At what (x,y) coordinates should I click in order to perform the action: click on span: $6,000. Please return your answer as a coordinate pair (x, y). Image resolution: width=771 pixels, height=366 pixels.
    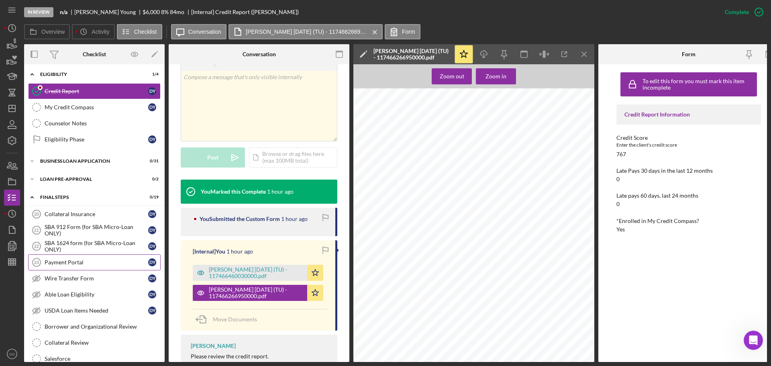
    Looking at the image, I should click on (151, 12).